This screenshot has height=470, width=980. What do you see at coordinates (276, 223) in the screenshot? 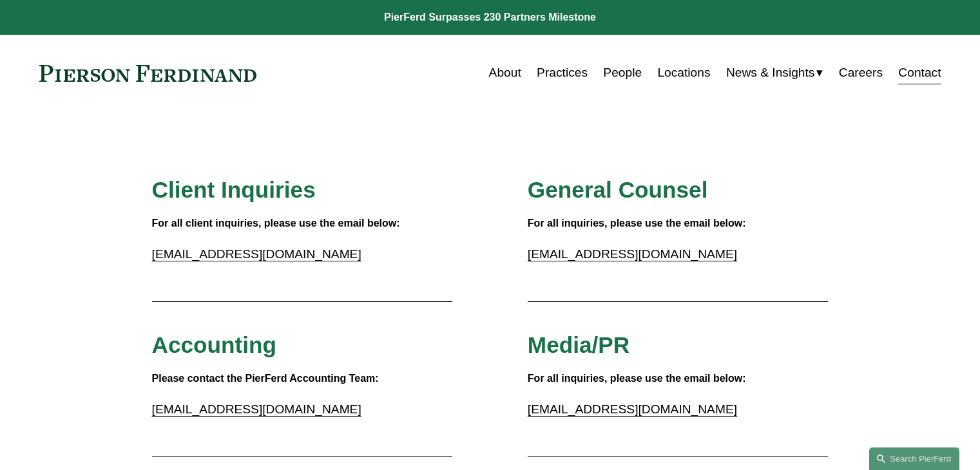
I see `strong: For all client inquiries, please use the email below:` at bounding box center [276, 223].